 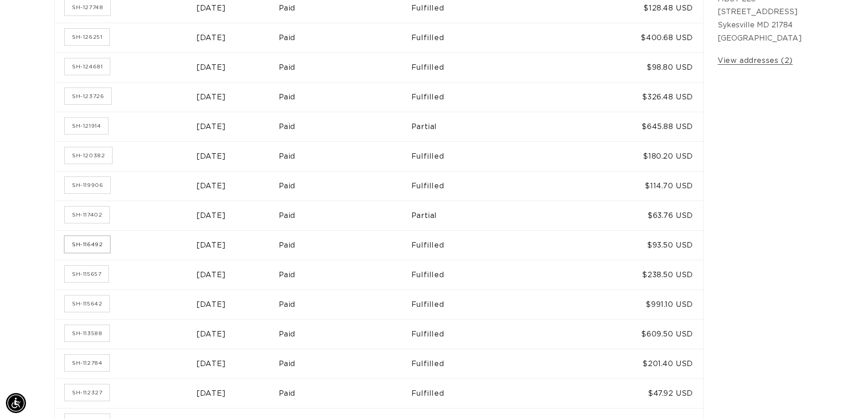 What do you see at coordinates (636, 126) in the screenshot?
I see `td: $645.88 USD` at bounding box center [636, 126].